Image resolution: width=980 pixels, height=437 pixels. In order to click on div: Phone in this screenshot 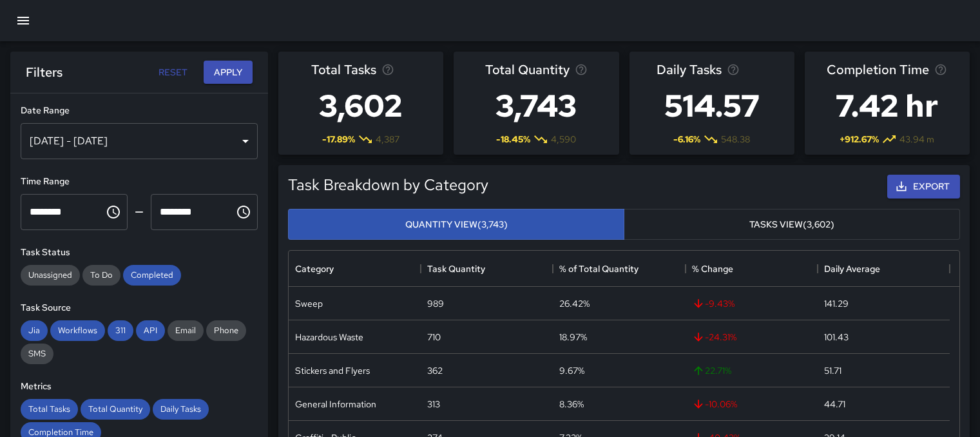, I will do `click(226, 331)`.